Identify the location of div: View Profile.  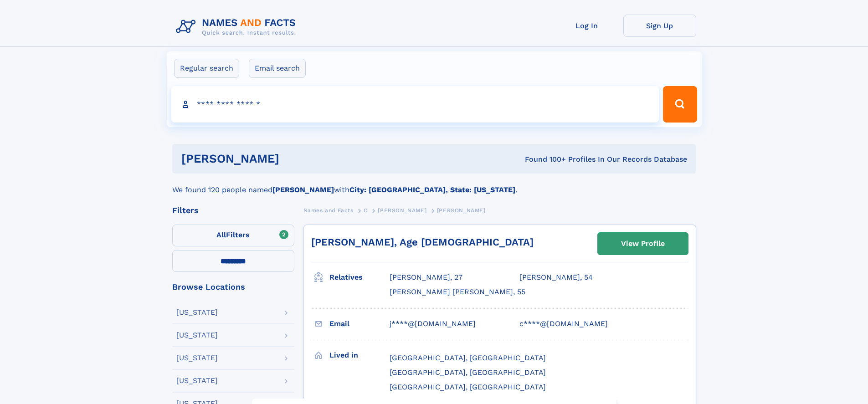
(643, 244).